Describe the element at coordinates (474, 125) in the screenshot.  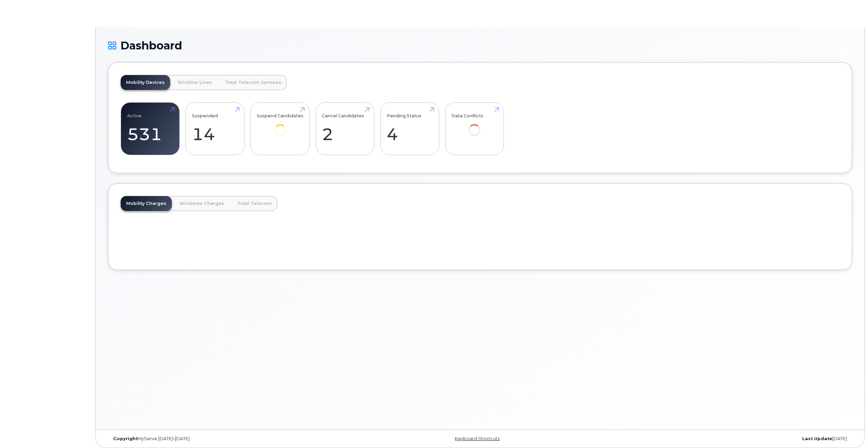
I see `a: Data Conflicts` at that location.